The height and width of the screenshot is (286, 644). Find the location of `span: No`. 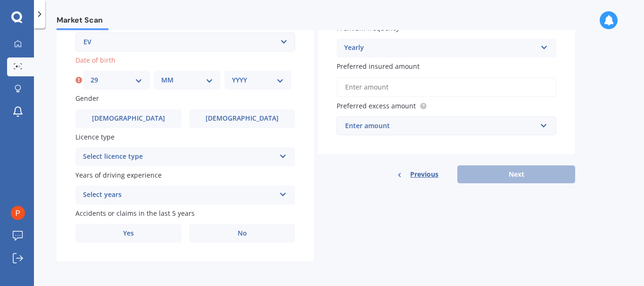

span: No is located at coordinates (242, 233).